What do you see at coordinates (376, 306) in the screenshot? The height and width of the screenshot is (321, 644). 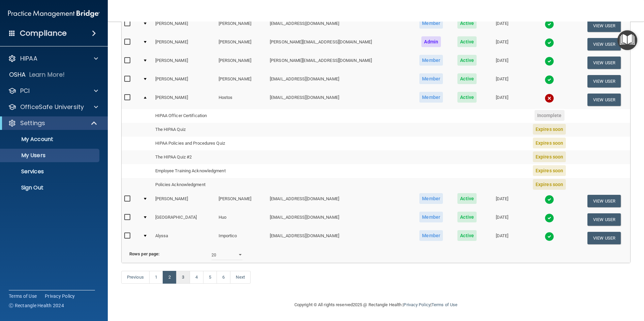 I see `div: Copyright © All rights reserved 2025 @ Rectangle Health | |` at bounding box center [376, 306].